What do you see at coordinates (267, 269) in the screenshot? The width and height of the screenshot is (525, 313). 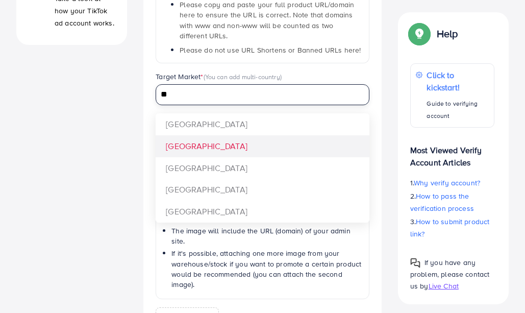 I see `li: If it's possible, attaching one more image from your warehouse/stock if you want to promote a cer...` at bounding box center [267, 269].